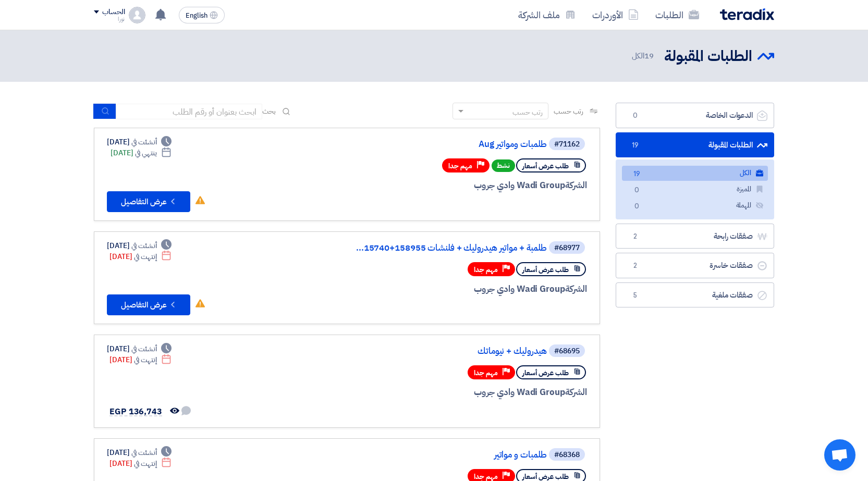 The height and width of the screenshot is (481, 868). What do you see at coordinates (443, 455) in the screenshot?
I see `a: طلمبات و مواتير` at bounding box center [443, 455].